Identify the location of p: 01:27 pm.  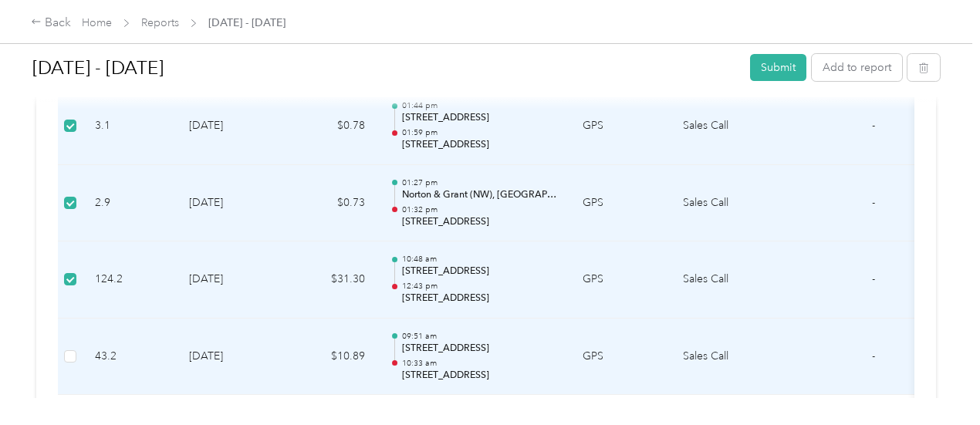
(480, 183).